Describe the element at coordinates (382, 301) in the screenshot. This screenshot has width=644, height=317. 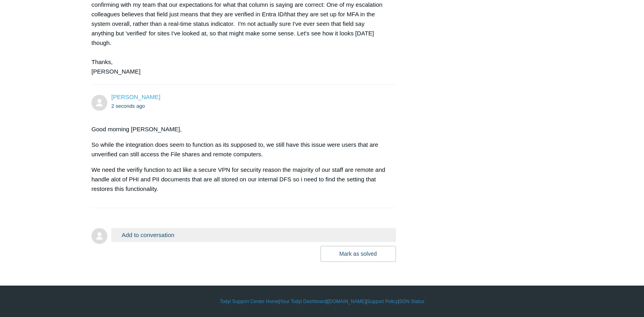
I see `a: Support Policy` at that location.